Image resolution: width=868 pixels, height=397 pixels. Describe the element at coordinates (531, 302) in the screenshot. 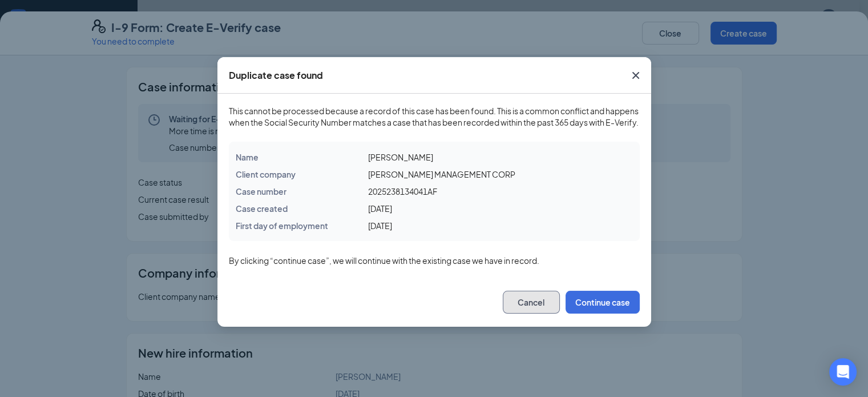

I see `button: Cancel` at that location.